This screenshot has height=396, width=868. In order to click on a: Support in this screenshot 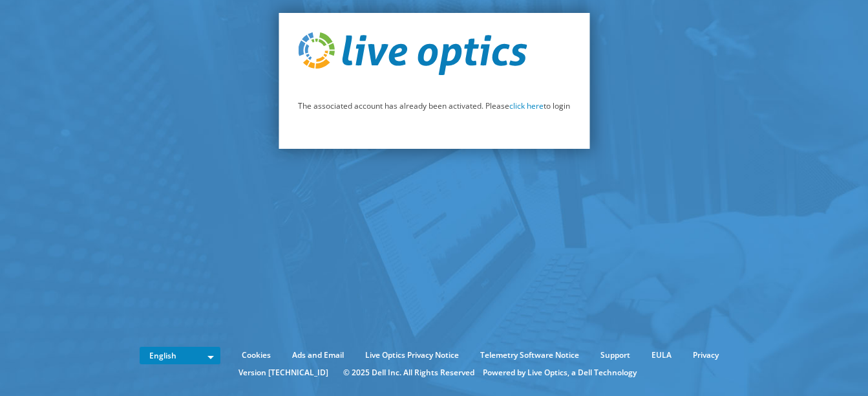, I will do `click(615, 355)`.